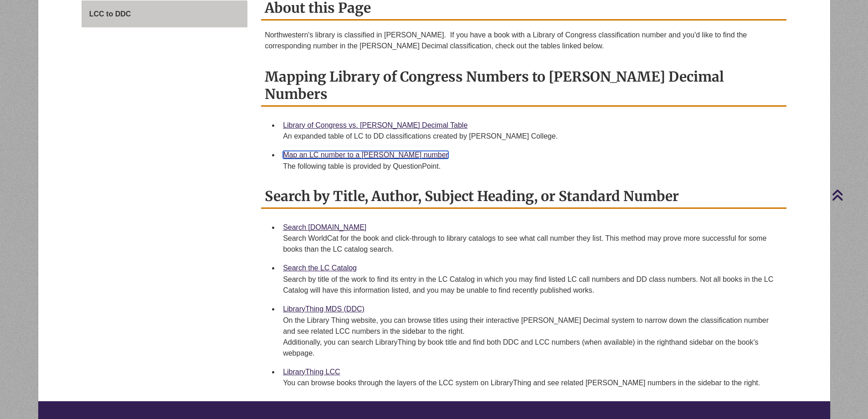  I want to click on div: You can browse books through the layers of the LCC system on LibraryThing and see related [PERSON..., so click(531, 383).